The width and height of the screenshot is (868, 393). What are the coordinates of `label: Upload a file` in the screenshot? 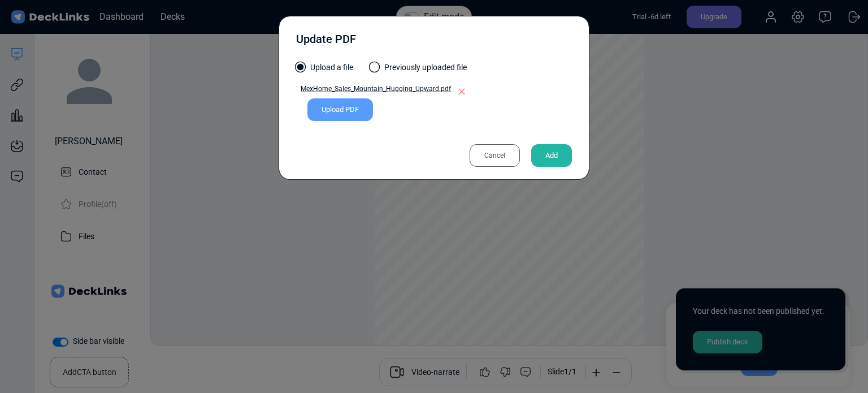 It's located at (324, 70).